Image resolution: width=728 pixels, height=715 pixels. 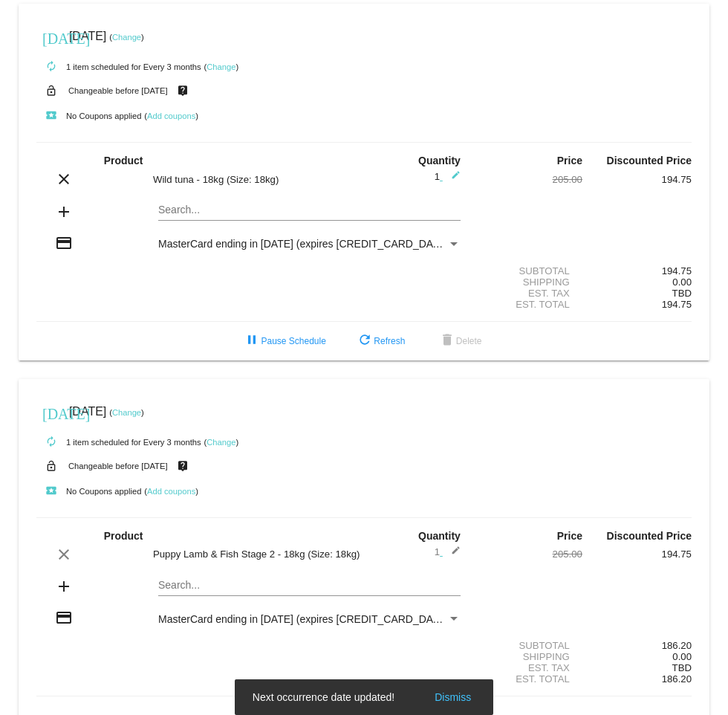 What do you see at coordinates (676, 678) in the screenshot?
I see `span: 186.20` at bounding box center [676, 678].